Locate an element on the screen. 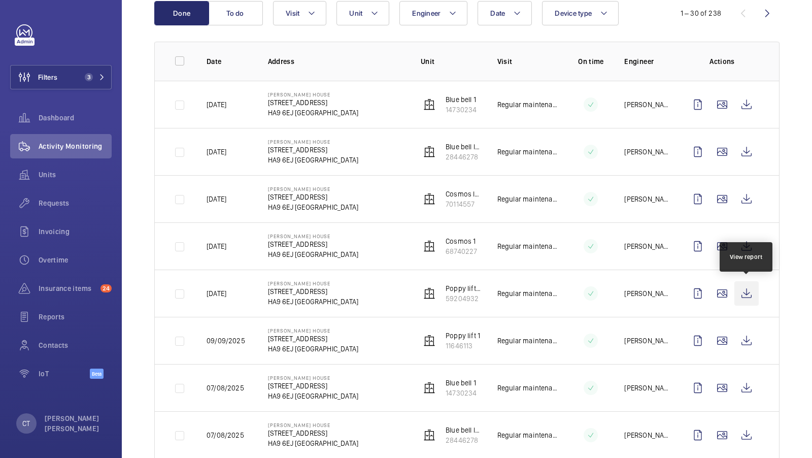 This screenshot has height=458, width=812. span: Device type is located at coordinates (573, 13).